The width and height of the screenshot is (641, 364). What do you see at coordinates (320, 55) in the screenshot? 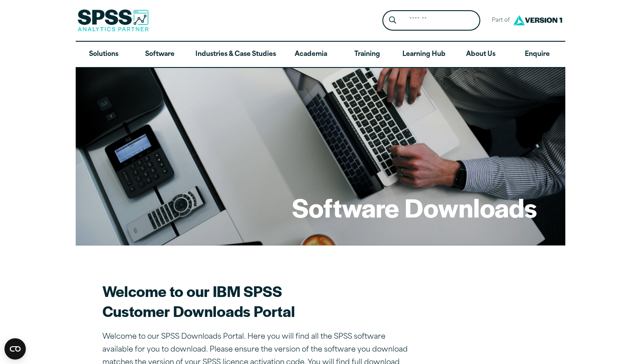
I see `nav: Desktop version of site main menu` at bounding box center [320, 55].